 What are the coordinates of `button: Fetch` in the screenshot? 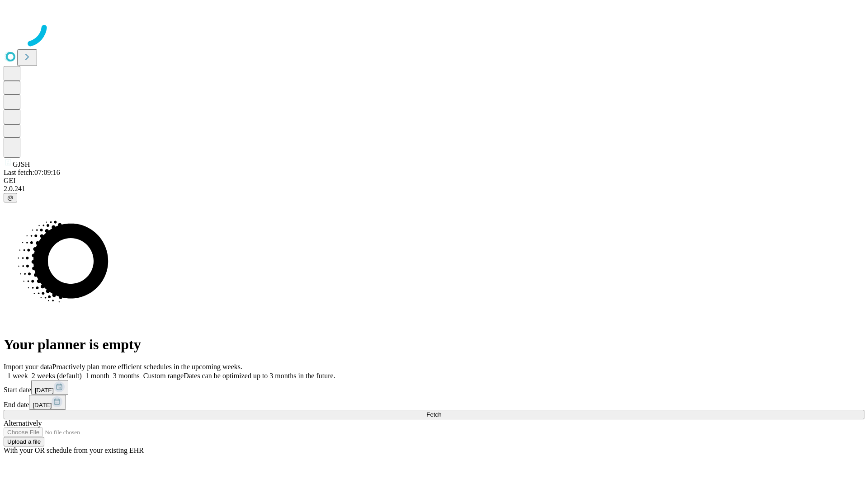 It's located at (434, 414).